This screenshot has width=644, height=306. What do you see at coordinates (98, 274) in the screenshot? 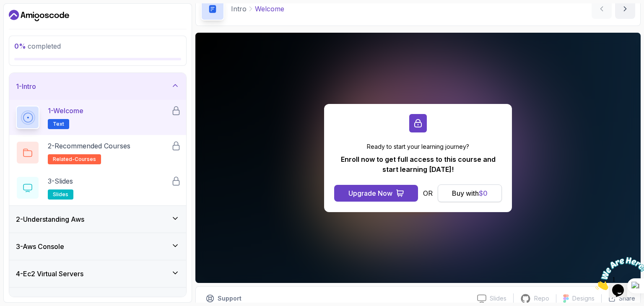
I see `button: 4-Ec2 Virtual Servers` at bounding box center [98, 274].